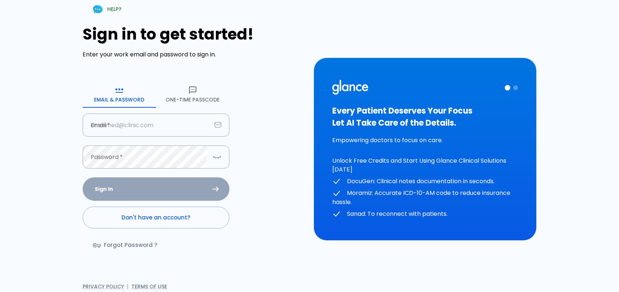  What do you see at coordinates (425, 117) in the screenshot?
I see `h3: Every Patient Deserves Your Focus Let AI Take Care of the Details.` at bounding box center [425, 117].